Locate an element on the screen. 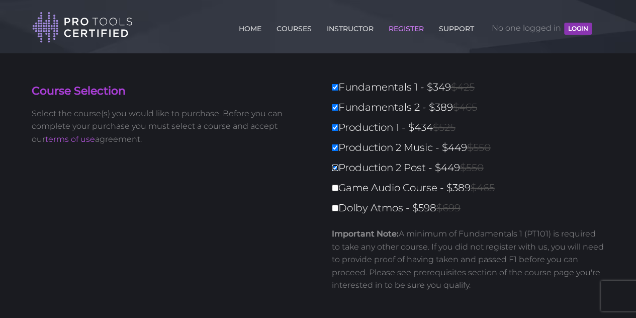 The image size is (636, 318). label: Production 2 Post - $449 is located at coordinates (471, 167).